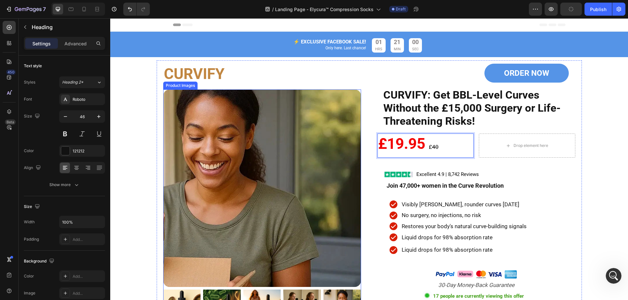 The image size is (628, 300). Describe the element at coordinates (366, 267) in the screenshot. I see `i: 30-Day Money-Back Guarantee` at that location.